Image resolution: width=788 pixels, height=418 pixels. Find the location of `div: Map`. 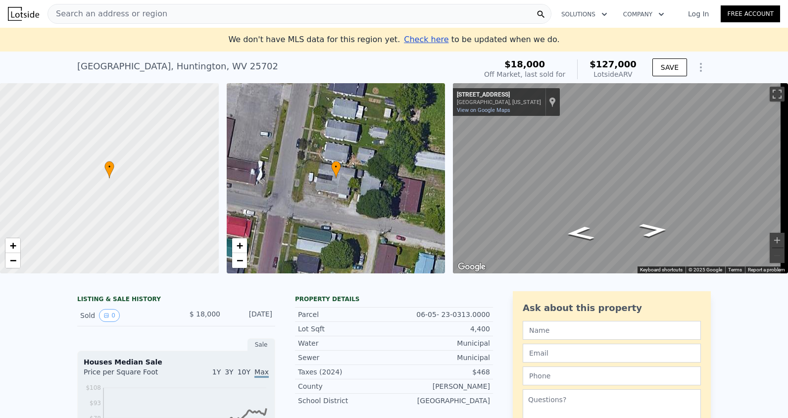

div: Map is located at coordinates (620, 178).